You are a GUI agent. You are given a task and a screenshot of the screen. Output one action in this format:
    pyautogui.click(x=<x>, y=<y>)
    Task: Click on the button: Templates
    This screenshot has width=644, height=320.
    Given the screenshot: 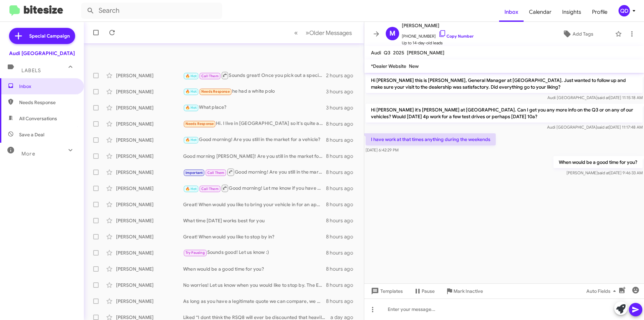 What is the action you would take?
    pyautogui.click(x=387, y=291)
    